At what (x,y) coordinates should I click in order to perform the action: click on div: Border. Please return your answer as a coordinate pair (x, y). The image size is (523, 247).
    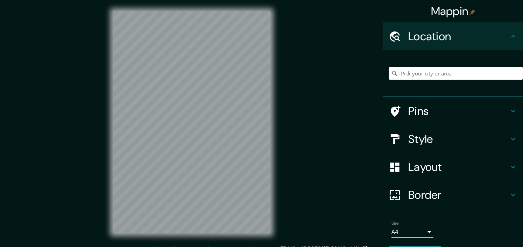
    Looking at the image, I should click on (453, 195).